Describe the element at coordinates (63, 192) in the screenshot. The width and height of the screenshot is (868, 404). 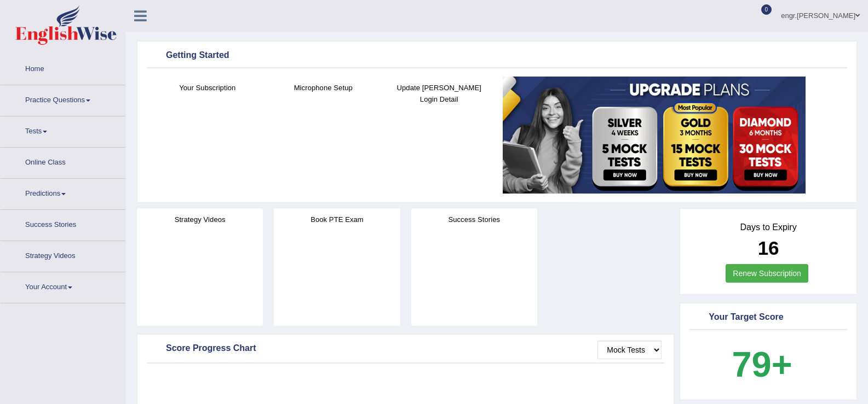
I see `a: Predictions` at that location.